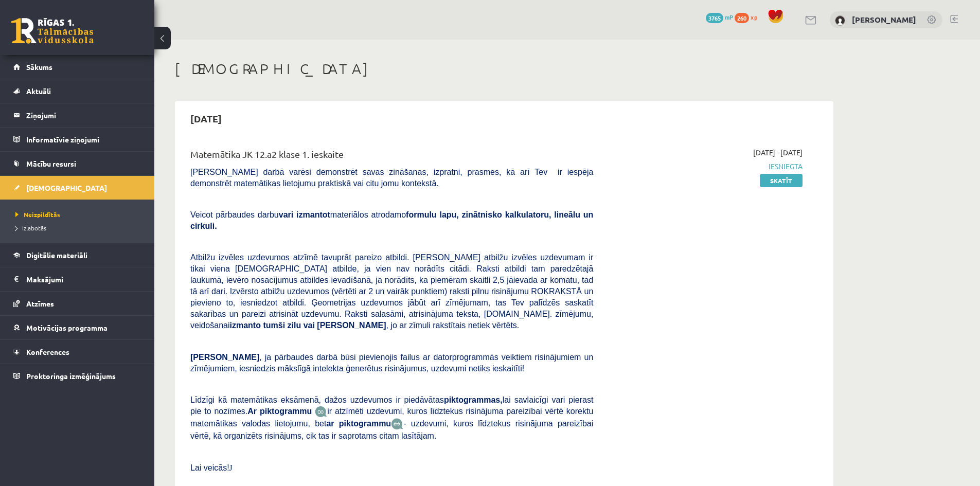 This screenshot has width=980, height=486. I want to click on a: Skatīt, so click(781, 180).